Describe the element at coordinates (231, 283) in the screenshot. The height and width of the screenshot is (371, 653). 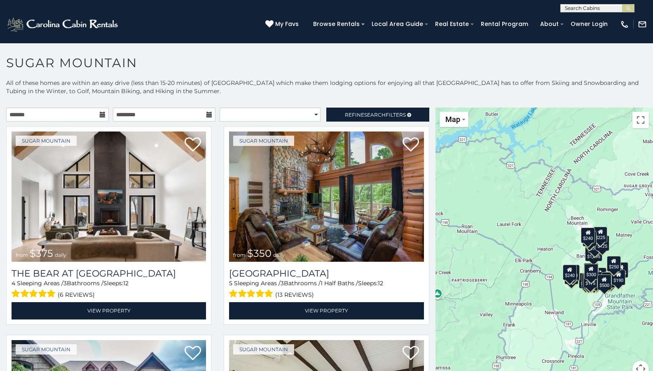
I see `span: 5` at that location.